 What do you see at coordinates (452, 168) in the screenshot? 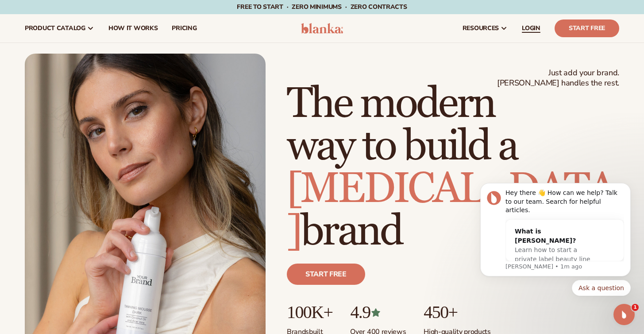
I see `h1: The modern way to build a brand` at bounding box center [452, 168].